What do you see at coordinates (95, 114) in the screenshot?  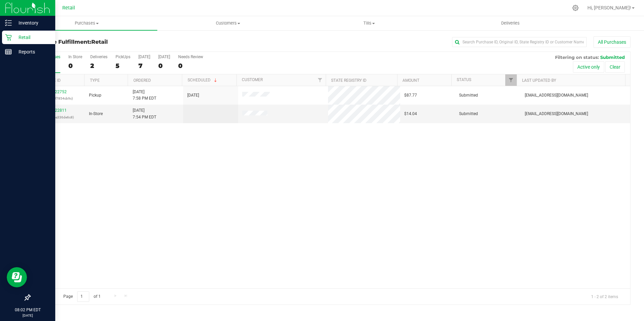 I see `span: In-Store` at bounding box center [95, 114].